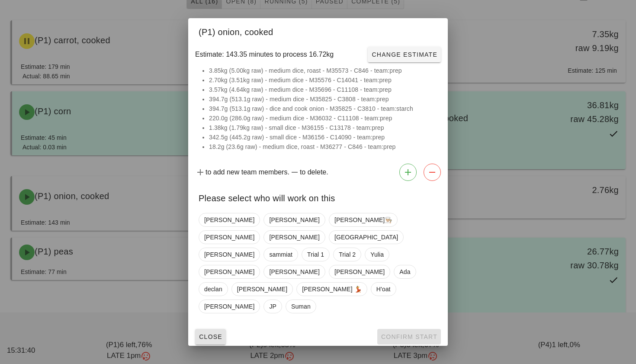 The image size is (636, 364). I want to click on li: 394.7g (513.1g raw) - dice and cook onion - M35825 - C3810 - team:starch, so click(324, 109).